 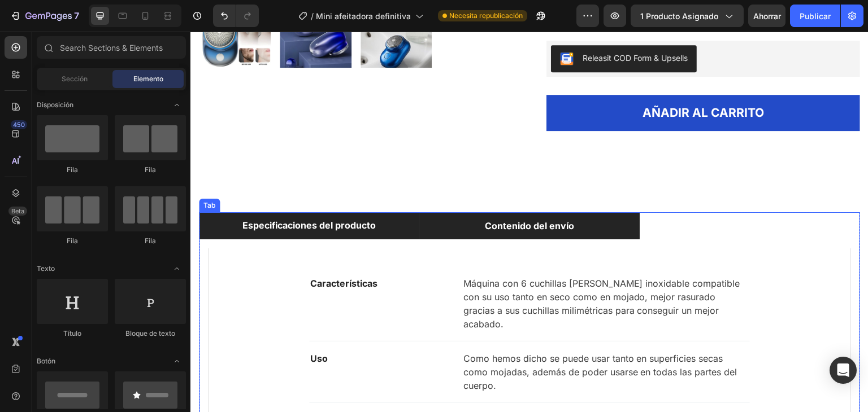 I want to click on font: 7, so click(x=77, y=16).